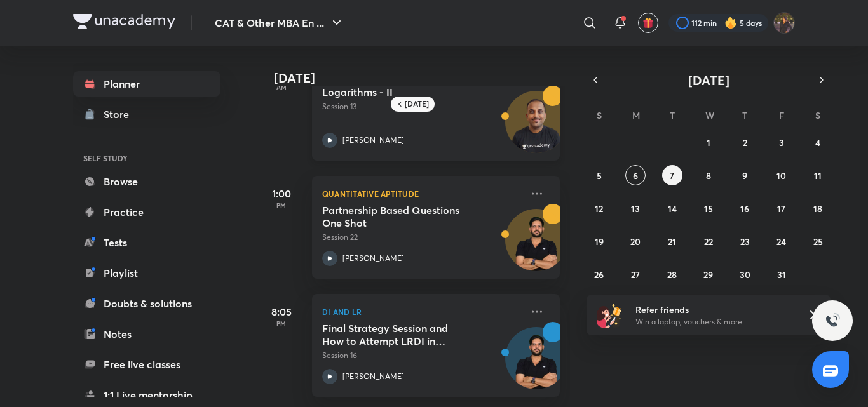  I want to click on button: October 24, 2025, so click(782, 241).